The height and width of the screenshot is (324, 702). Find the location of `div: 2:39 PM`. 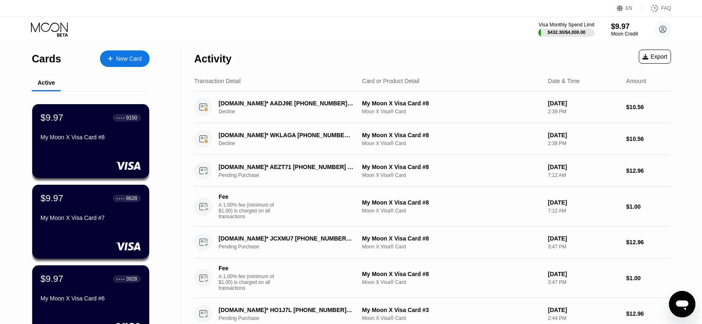

div: 2:39 PM is located at coordinates (583, 112).